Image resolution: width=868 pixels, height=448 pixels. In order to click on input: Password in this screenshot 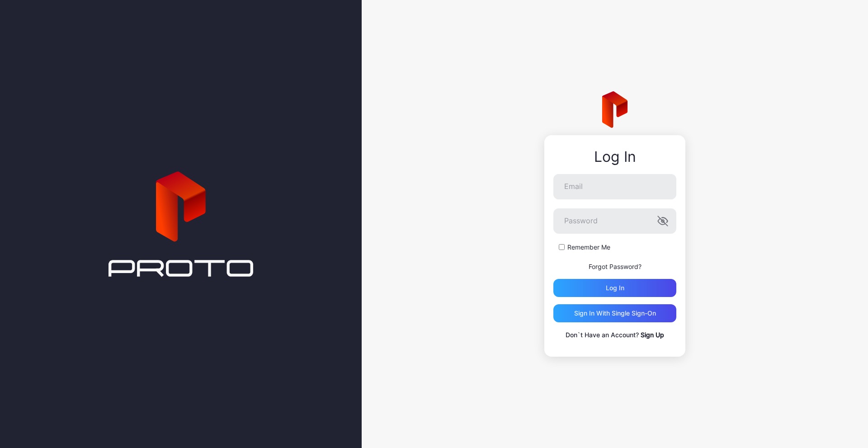, I will do `click(614, 221)`.